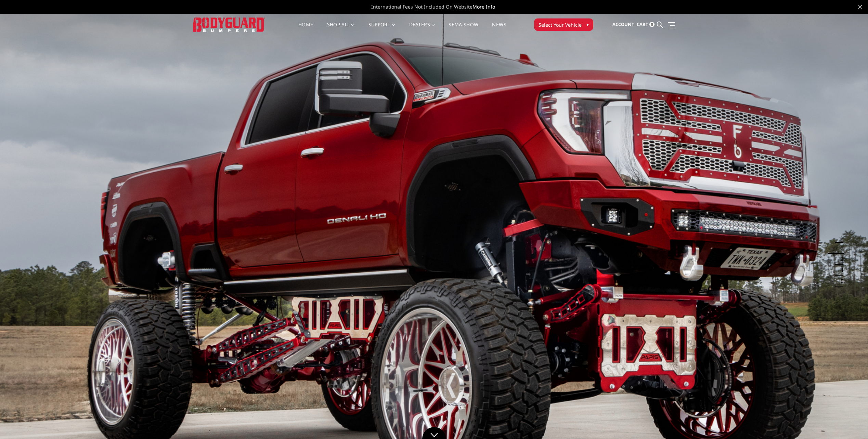 Image resolution: width=868 pixels, height=439 pixels. Describe the element at coordinates (382, 29) in the screenshot. I see `a: Support` at that location.